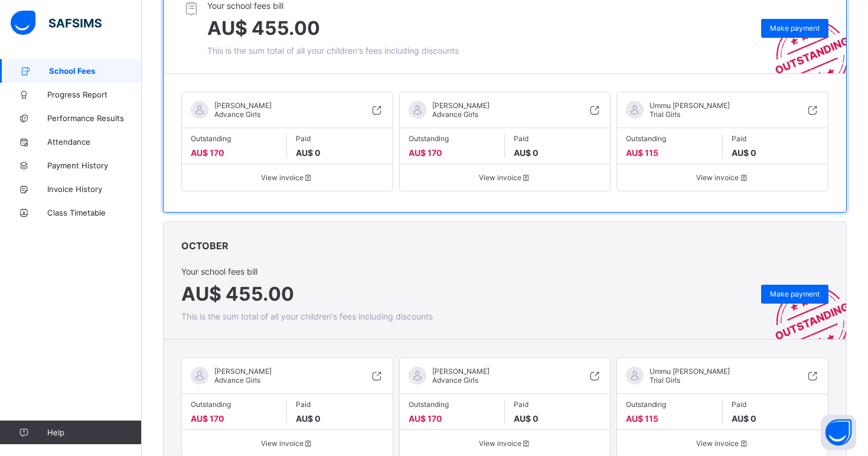 Image resolution: width=868 pixels, height=456 pixels. What do you see at coordinates (94, 95) in the screenshot?
I see `span: Progress Report` at bounding box center [94, 95].